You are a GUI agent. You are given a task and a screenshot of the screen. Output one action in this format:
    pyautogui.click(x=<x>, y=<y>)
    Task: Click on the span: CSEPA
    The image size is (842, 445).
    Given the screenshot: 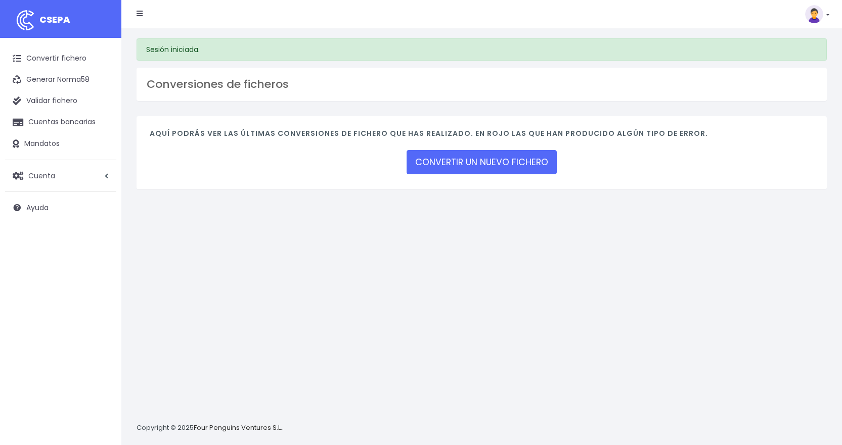 What is the action you would take?
    pyautogui.click(x=55, y=19)
    